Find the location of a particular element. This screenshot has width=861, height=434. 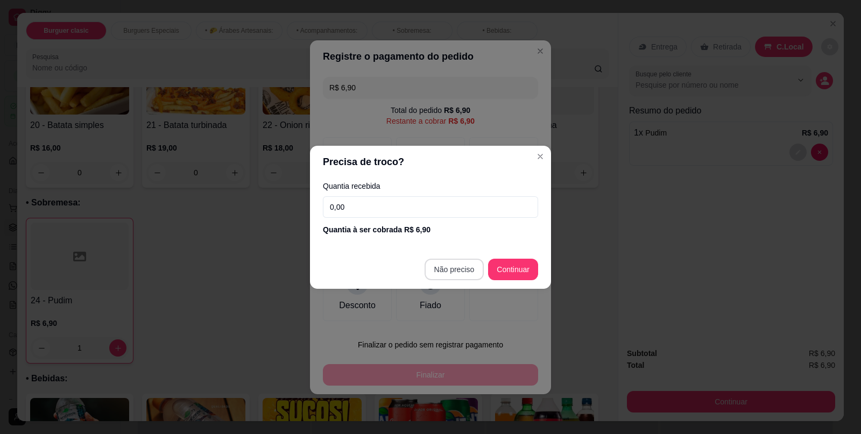

button: Continuar is located at coordinates (513, 270).